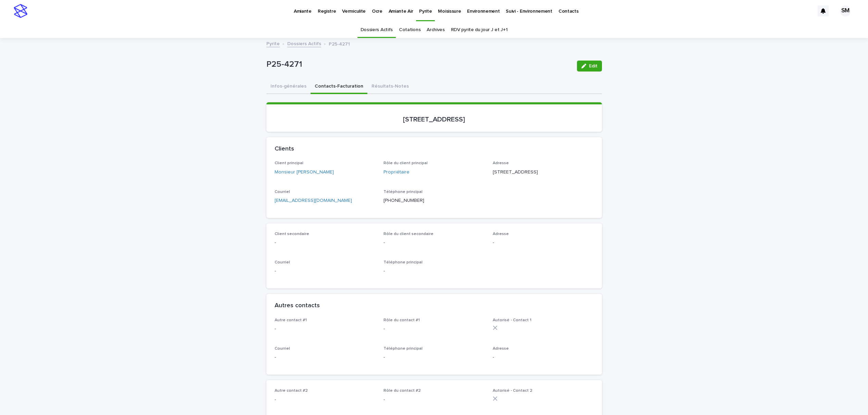 The width and height of the screenshot is (868, 415). I want to click on a: Cotations, so click(409, 30).